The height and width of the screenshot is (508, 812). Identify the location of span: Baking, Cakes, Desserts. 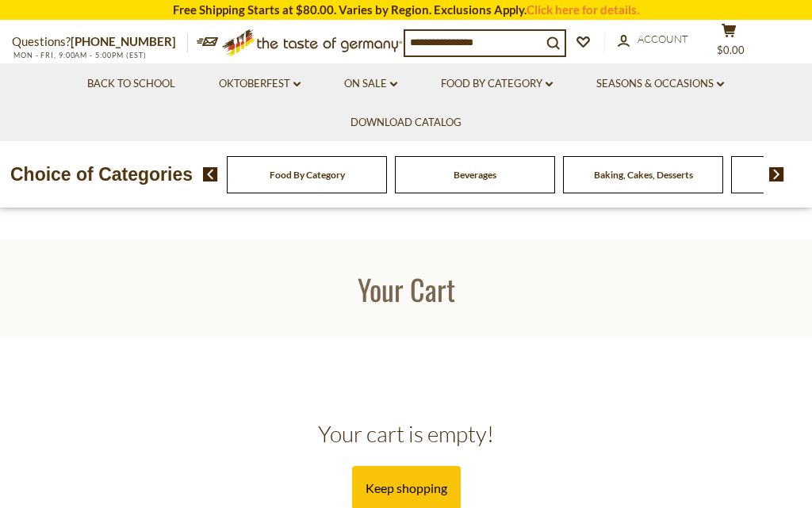
(644, 174).